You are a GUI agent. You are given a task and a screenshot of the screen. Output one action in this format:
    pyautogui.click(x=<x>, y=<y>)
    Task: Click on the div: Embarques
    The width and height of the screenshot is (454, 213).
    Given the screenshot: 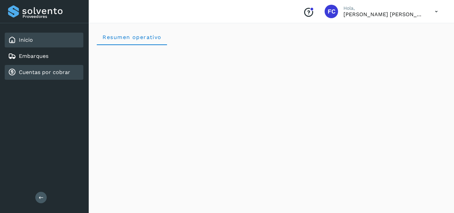 What is the action you would take?
    pyautogui.click(x=44, y=56)
    